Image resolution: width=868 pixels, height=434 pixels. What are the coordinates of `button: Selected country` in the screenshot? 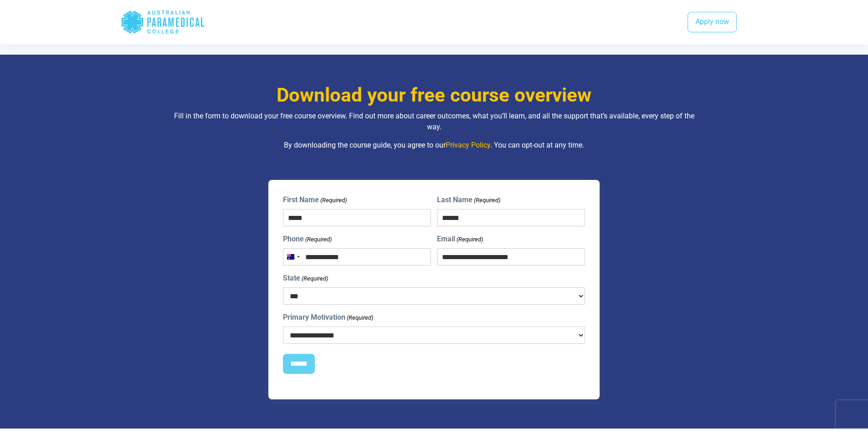 It's located at (293, 257).